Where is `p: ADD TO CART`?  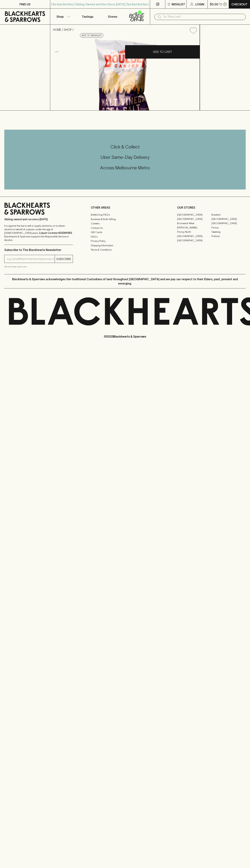 p: ADD TO CART is located at coordinates (163, 52).